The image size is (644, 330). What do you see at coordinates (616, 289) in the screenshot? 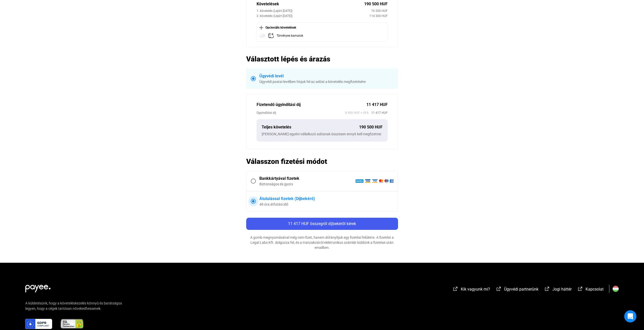
I see `img: HU.svg` at bounding box center [616, 289].